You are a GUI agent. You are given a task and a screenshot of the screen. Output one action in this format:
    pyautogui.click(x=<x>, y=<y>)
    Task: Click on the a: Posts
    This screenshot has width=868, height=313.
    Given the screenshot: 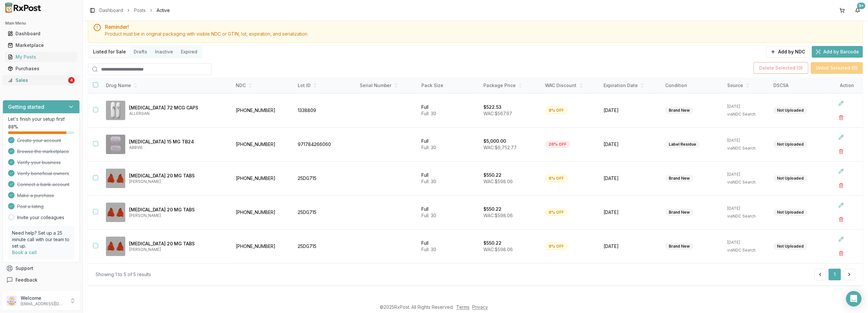 What is the action you would take?
    pyautogui.click(x=140, y=10)
    